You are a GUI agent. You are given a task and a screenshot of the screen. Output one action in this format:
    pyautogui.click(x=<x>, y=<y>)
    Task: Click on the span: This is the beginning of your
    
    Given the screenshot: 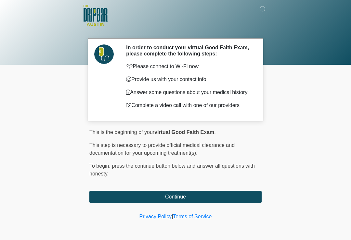 What is the action you would take?
    pyautogui.click(x=122, y=132)
    